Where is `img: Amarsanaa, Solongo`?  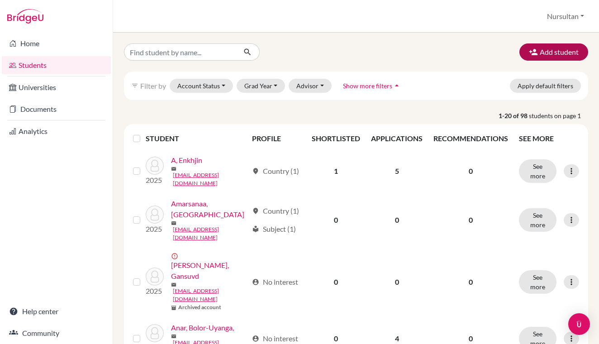 img: Amarsanaa, Solongo is located at coordinates (155, 214).